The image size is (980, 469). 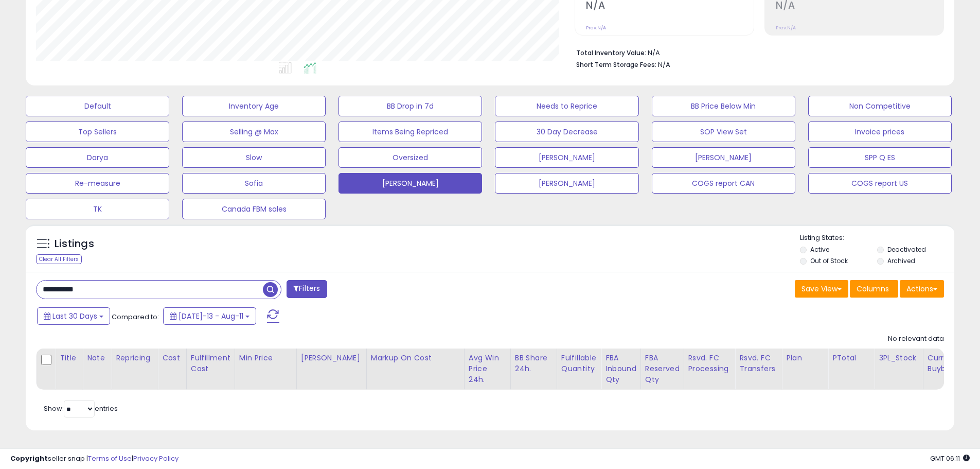 I want to click on span: Show: entries, so click(x=81, y=409).